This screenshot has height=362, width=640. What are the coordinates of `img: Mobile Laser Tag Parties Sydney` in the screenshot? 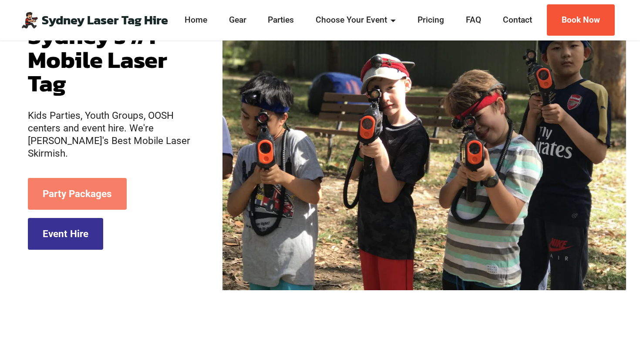 It's located at (30, 20).